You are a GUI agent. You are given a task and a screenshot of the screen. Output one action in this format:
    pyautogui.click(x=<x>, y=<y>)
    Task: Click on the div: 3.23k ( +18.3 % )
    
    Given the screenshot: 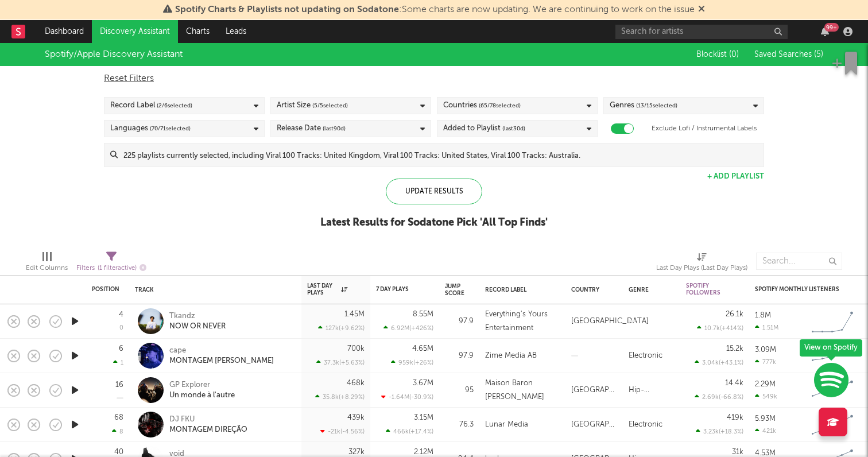 What is the action you would take?
    pyautogui.click(x=719, y=431)
    